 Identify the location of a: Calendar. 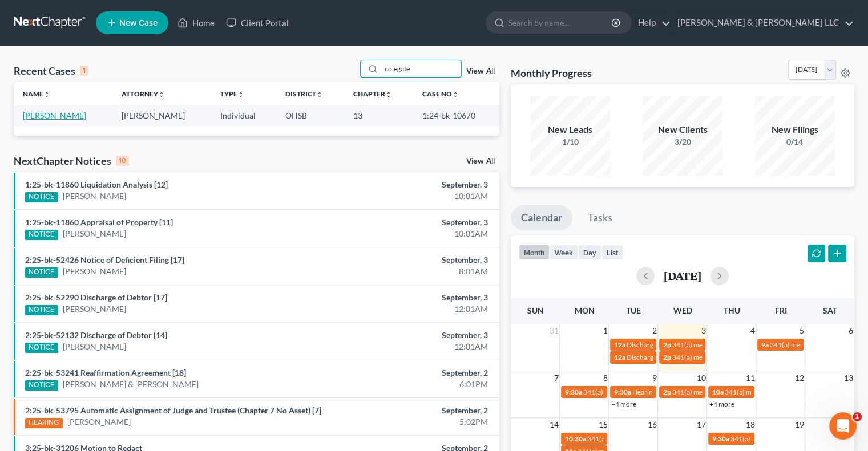
(542, 218).